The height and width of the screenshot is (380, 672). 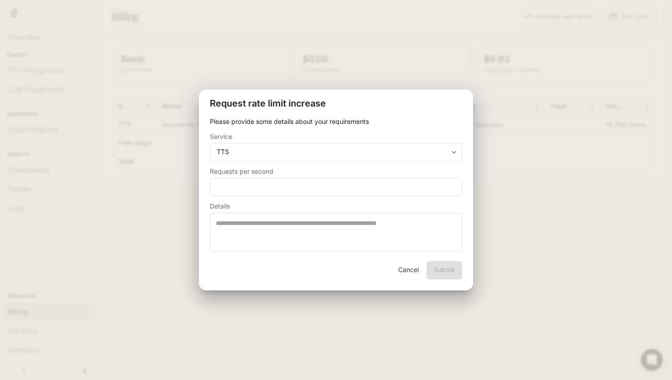 I want to click on p: Service, so click(x=221, y=137).